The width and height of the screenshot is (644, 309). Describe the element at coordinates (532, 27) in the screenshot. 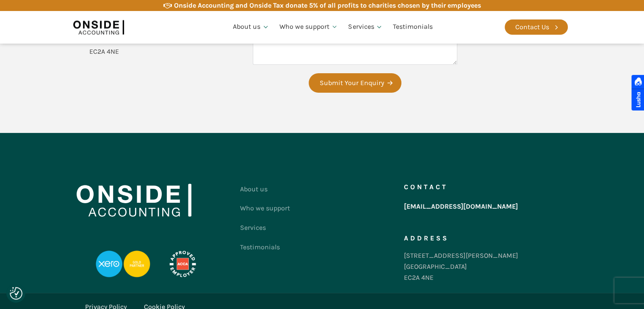

I see `div: Contact Us` at that location.